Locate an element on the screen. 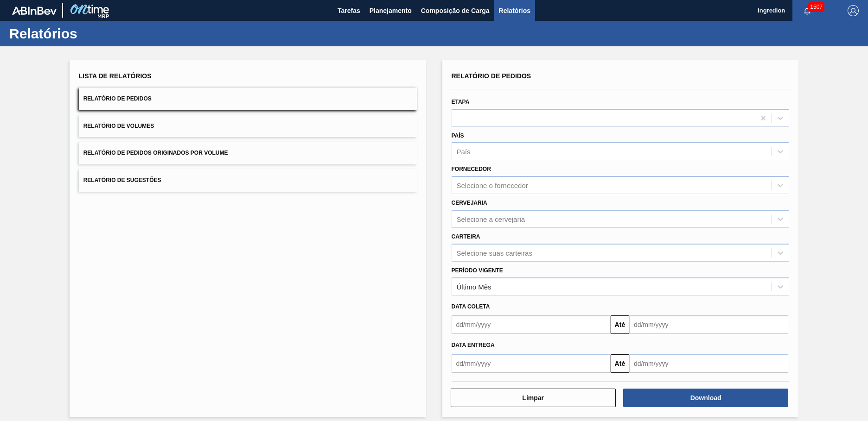  span: Data coleta is located at coordinates (470, 307).